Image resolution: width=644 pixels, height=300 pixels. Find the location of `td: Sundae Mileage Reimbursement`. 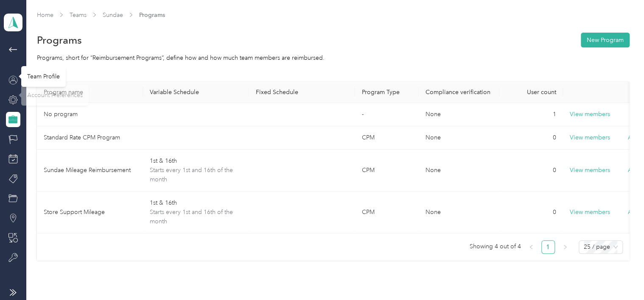

td: Sundae Mileage Reimbursement is located at coordinates (90, 170).